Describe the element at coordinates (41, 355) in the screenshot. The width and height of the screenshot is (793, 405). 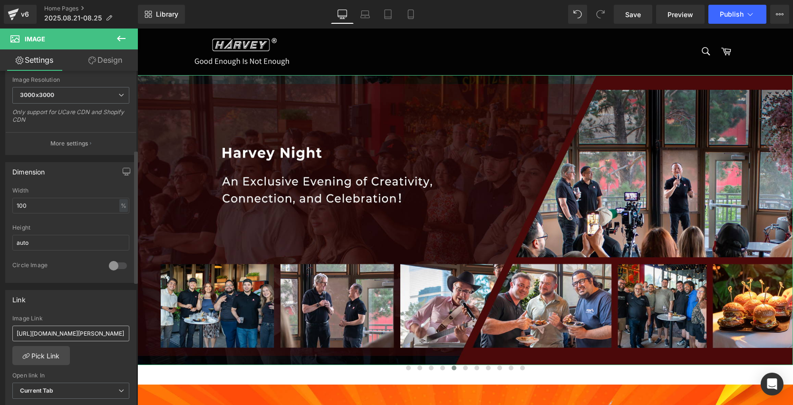
I see `a: Pick Link` at that location.